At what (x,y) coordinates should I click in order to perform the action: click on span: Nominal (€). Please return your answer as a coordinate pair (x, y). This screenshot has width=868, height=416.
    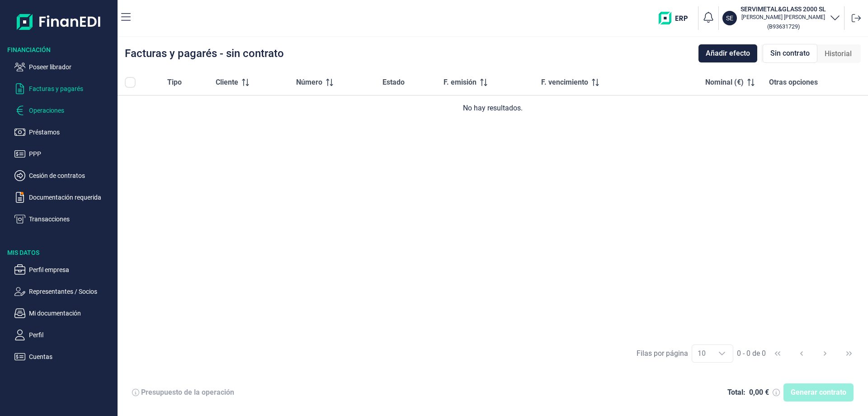
    Looking at the image, I should click on (724, 82).